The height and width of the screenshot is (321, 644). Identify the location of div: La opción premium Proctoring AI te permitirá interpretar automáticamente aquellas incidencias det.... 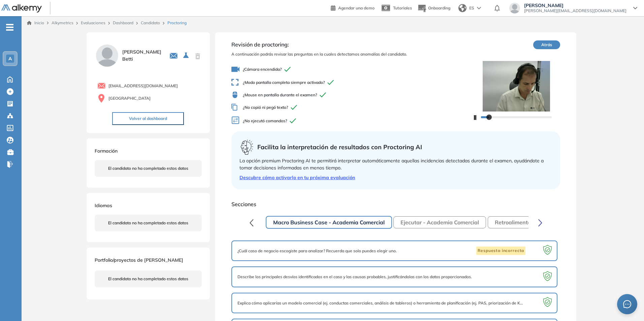
(396, 165).